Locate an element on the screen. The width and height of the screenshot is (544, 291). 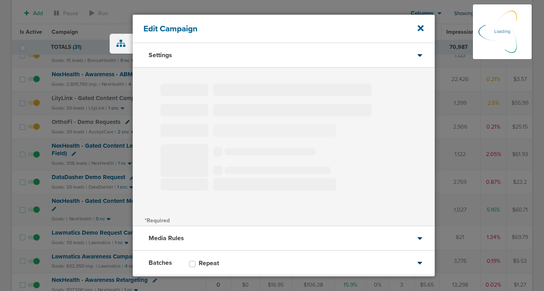
span: *Required is located at coordinates (157, 221).